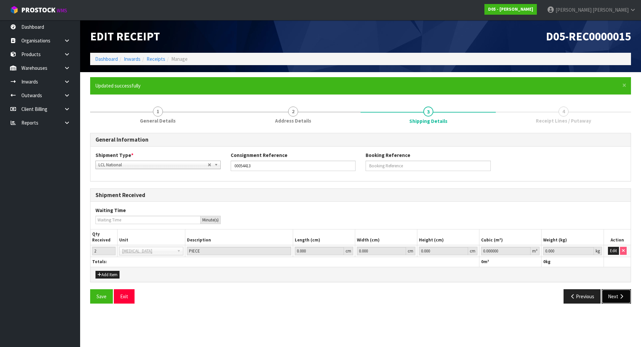  Describe the element at coordinates (107, 275) in the screenshot. I see `button: Add Item` at that location.